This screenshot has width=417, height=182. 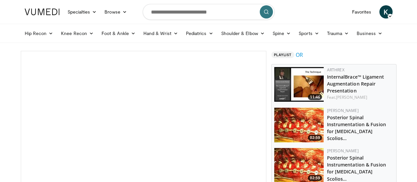 I want to click on a: Trauma, so click(x=338, y=33).